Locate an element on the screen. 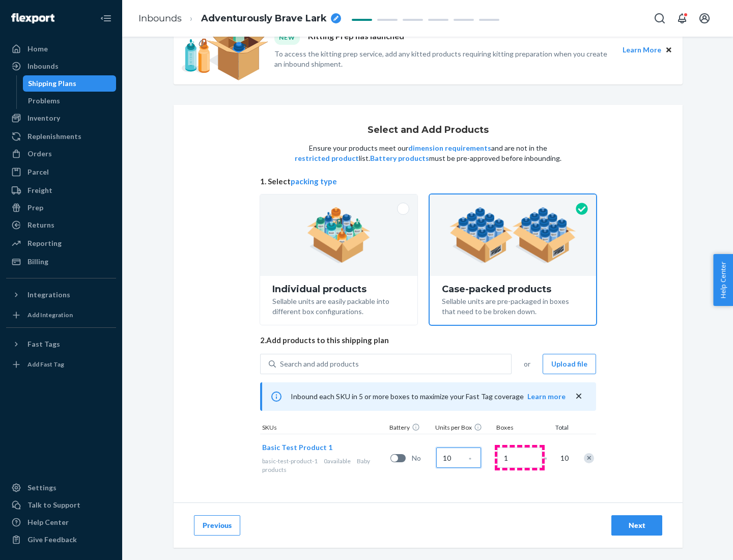  span: 10 is located at coordinates (564, 458).